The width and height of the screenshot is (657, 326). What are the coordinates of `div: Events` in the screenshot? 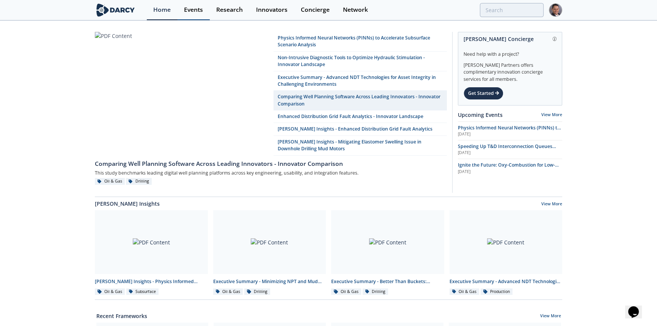 It's located at (193, 10).